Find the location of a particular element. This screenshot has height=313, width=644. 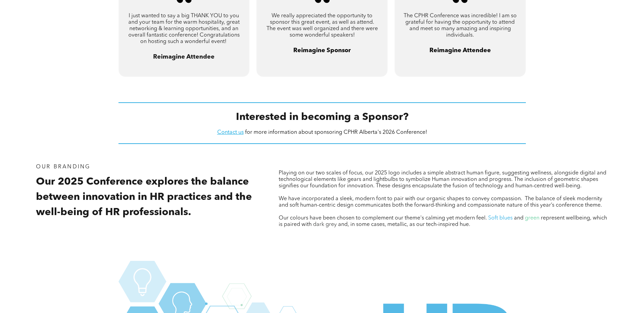

span: Our Branding is located at coordinates (63, 167).